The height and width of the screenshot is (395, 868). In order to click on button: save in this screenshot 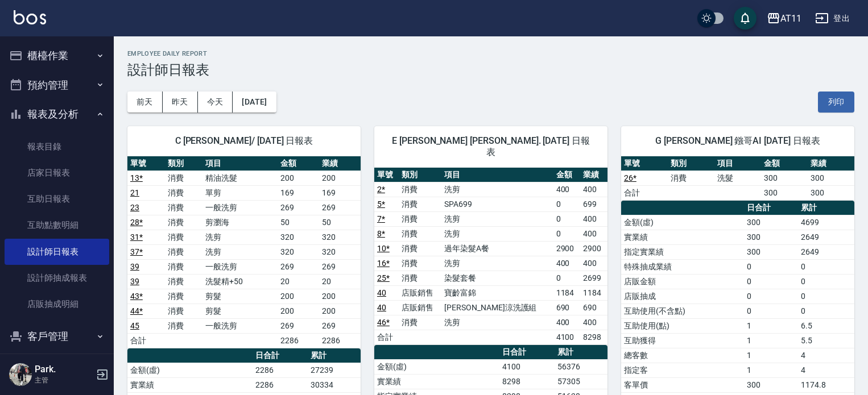, I will do `click(745, 18)`.